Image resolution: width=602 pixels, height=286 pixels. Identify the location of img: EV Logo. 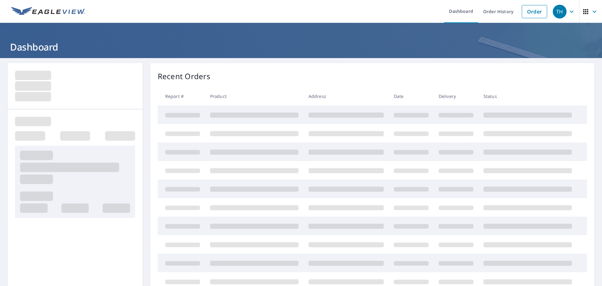
(48, 12).